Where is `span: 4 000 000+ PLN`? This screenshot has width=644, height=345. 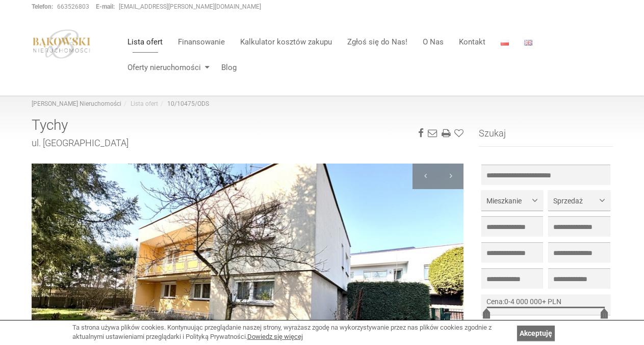
span: 4 000 000+ PLN is located at coordinates (536, 301).